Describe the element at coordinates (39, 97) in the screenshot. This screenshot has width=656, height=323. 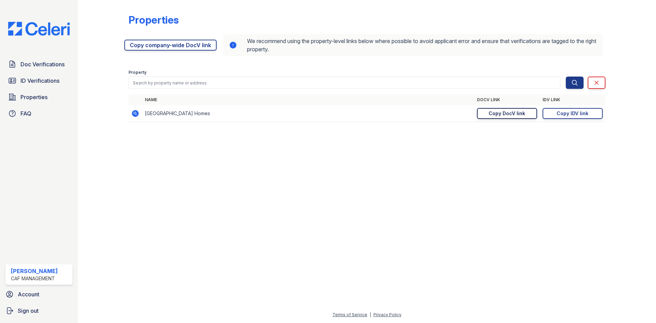
I see `a: Properties` at that location.